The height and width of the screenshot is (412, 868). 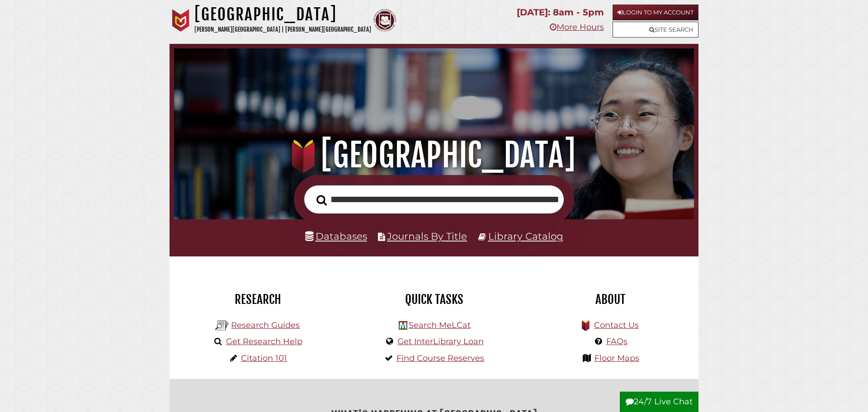 What do you see at coordinates (336, 236) in the screenshot?
I see `a: Databases` at bounding box center [336, 236].